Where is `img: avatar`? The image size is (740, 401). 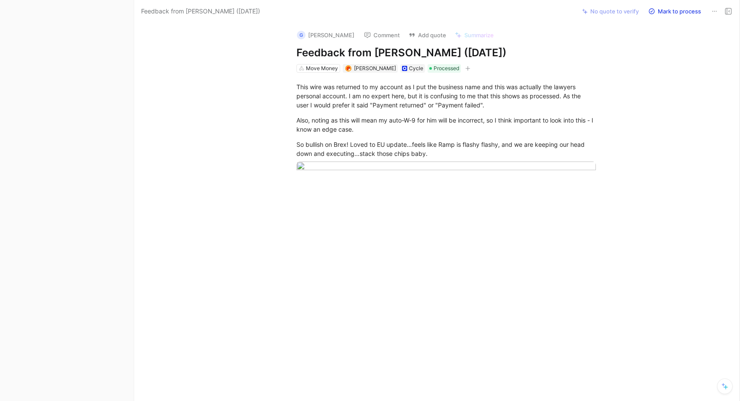
img: avatar is located at coordinates (348, 68).